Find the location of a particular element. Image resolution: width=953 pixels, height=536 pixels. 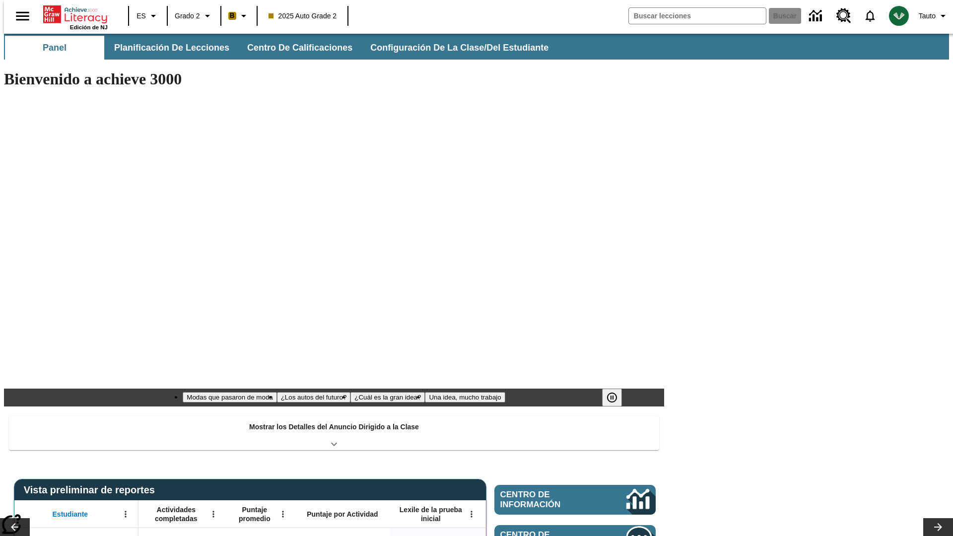

button: Pausar is located at coordinates (612, 397).